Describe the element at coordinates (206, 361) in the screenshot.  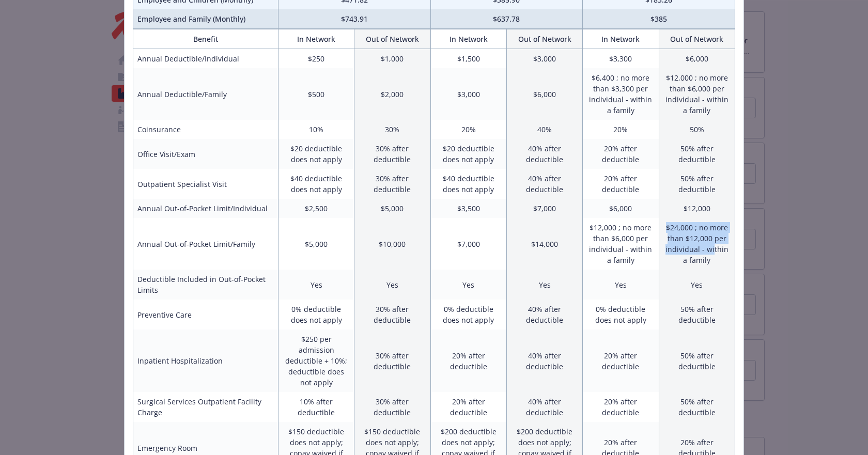
I see `td: Inpatient Hospitalization` at that location.